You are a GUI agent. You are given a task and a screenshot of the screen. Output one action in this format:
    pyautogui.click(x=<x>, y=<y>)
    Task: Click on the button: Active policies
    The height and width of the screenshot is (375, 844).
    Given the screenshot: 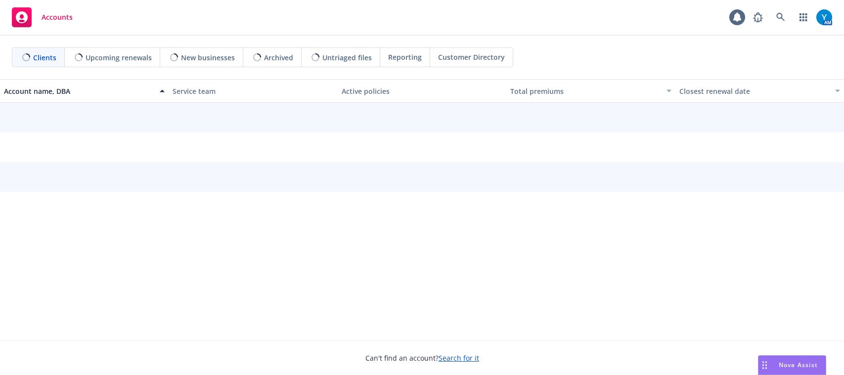 What is the action you would take?
    pyautogui.click(x=422, y=91)
    